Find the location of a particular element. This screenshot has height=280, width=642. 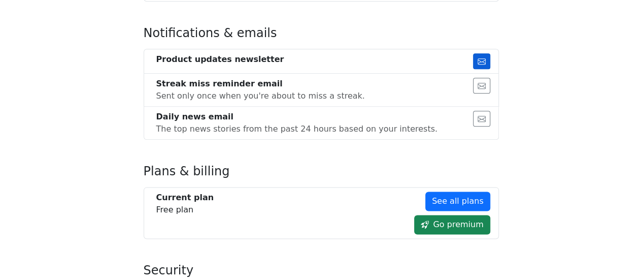

div: Sent only once when you're about to miss a streak. is located at coordinates (260, 96).